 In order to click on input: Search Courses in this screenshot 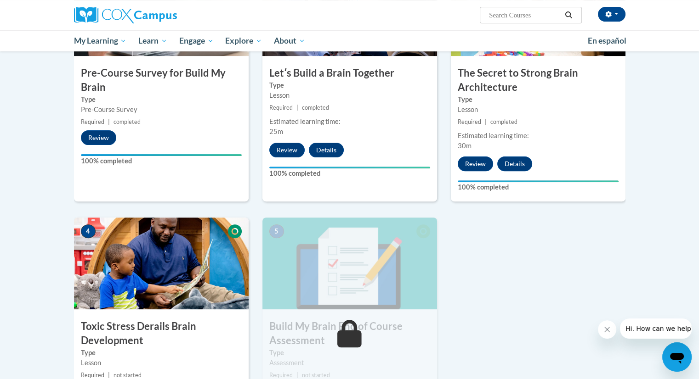, I will do `click(525, 15)`.